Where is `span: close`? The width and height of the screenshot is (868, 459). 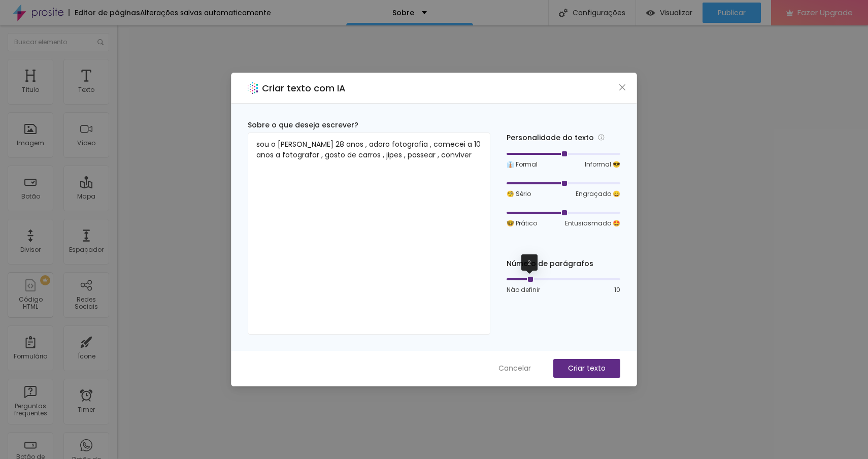 span: close is located at coordinates (622, 87).